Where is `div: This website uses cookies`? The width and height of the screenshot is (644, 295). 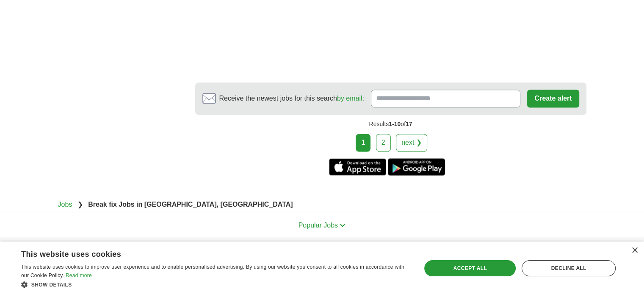 div: This website uses cookies is located at coordinates (205, 253).